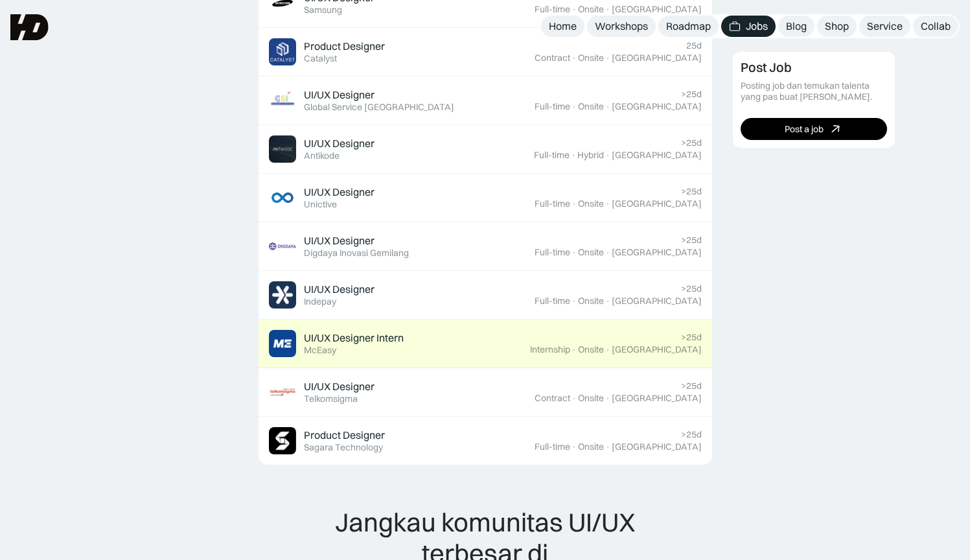  What do you see at coordinates (688, 26) in the screenshot?
I see `a: Roadmap` at bounding box center [688, 26].